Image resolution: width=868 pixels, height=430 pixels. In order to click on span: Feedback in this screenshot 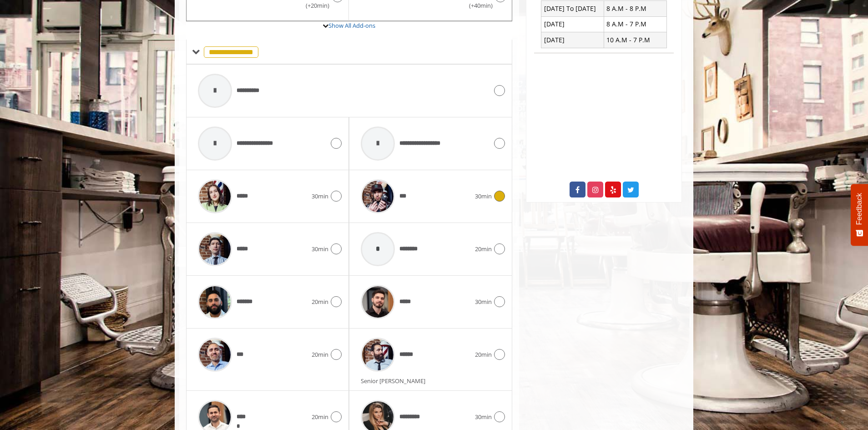, I will do `click(859, 209)`.